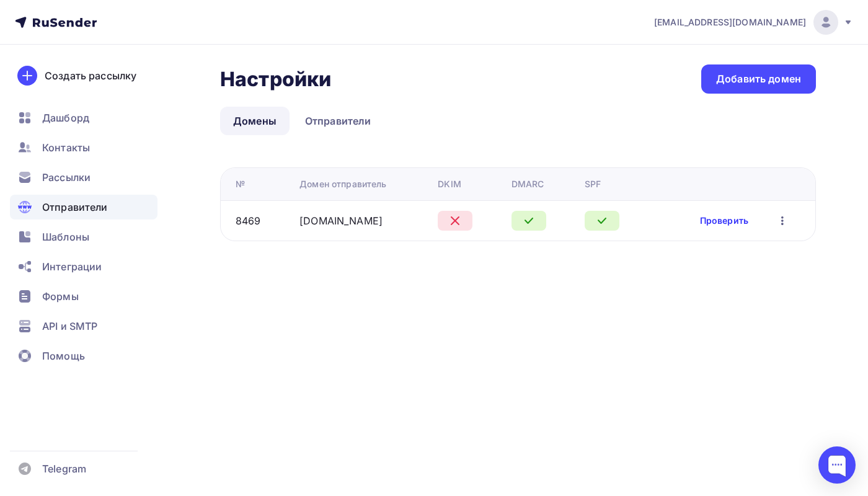 The image size is (868, 496). Describe the element at coordinates (60, 296) in the screenshot. I see `span: Формы` at that location.